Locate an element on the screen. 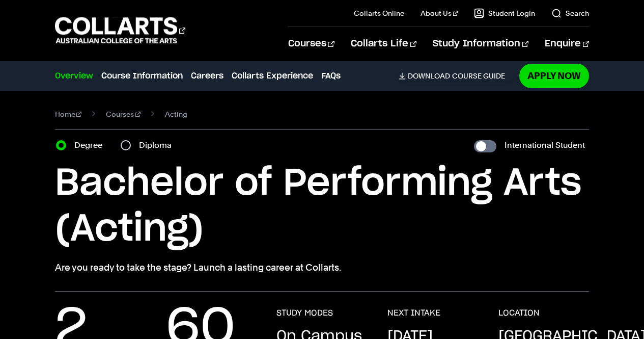  span: Download is located at coordinates (428, 76).